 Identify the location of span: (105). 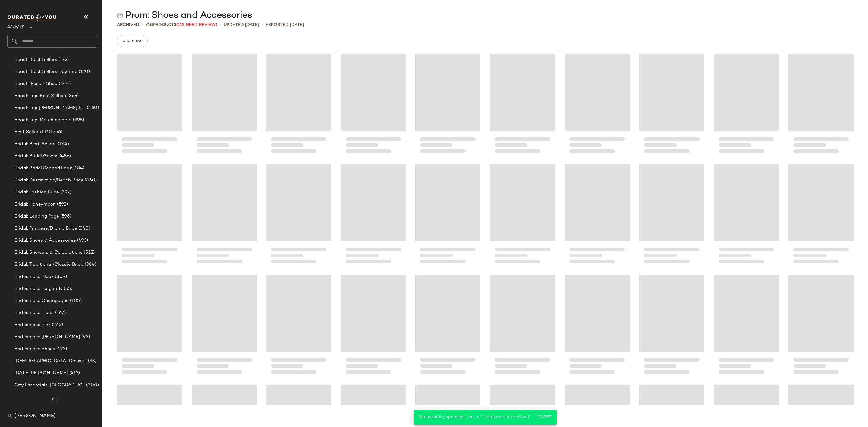
(75, 301).